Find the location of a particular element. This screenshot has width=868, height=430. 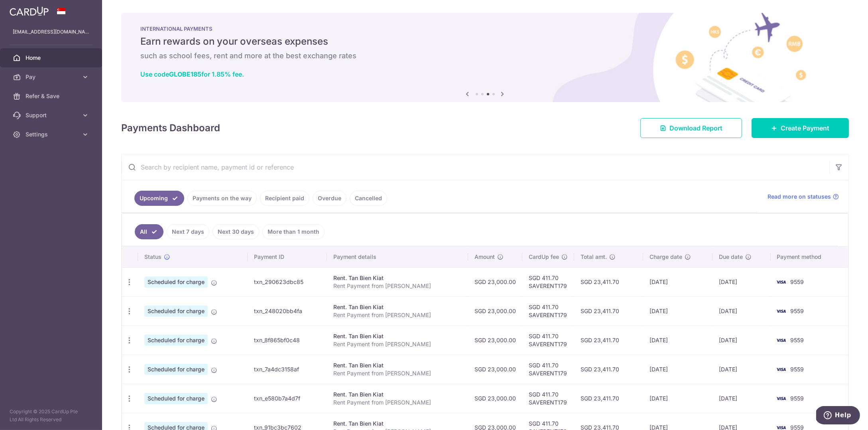

a: Overdue is located at coordinates (329, 199).